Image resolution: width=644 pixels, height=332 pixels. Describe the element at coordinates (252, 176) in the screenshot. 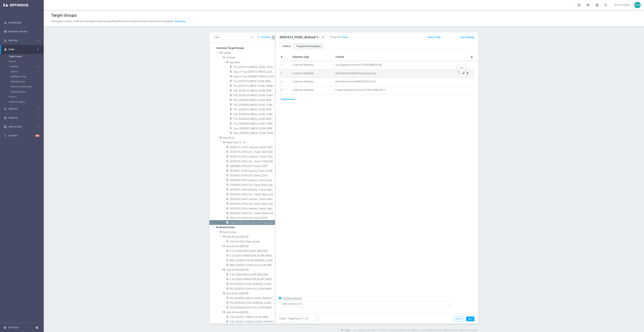

I see `span: 20250819_PUSH_IOS Travel_CLEAR` at that location.